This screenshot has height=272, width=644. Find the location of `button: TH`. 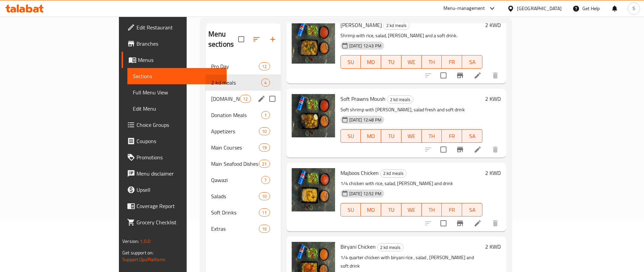

button: TH is located at coordinates (432, 62).